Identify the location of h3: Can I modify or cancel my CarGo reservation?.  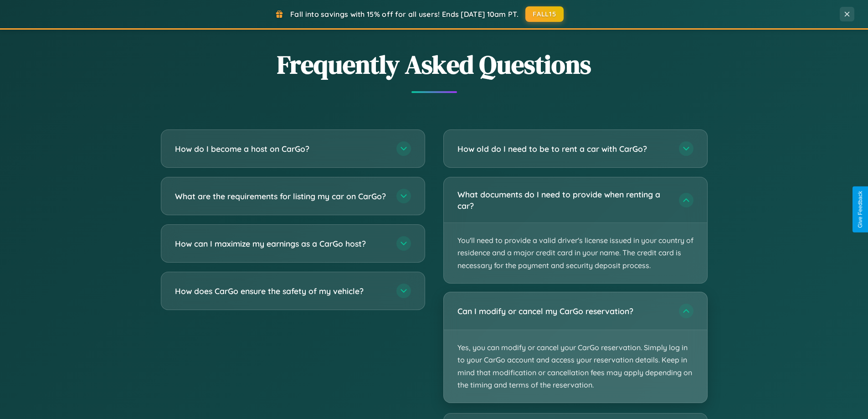
(563, 311).